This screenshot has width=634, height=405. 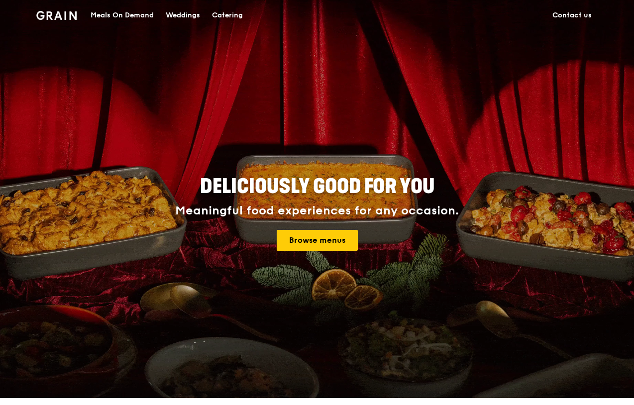 What do you see at coordinates (228, 15) in the screenshot?
I see `a: Catering` at bounding box center [228, 15].